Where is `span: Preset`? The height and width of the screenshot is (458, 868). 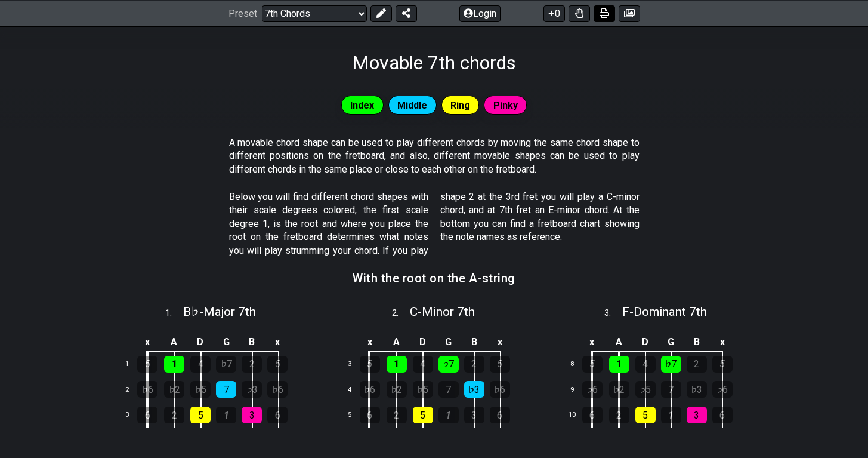
span: Preset is located at coordinates (243, 13).